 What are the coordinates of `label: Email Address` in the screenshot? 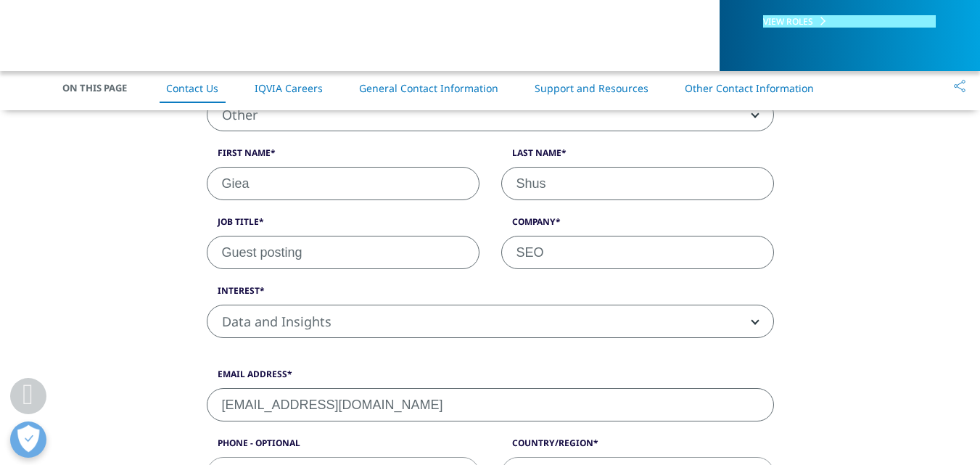 It's located at (490, 378).